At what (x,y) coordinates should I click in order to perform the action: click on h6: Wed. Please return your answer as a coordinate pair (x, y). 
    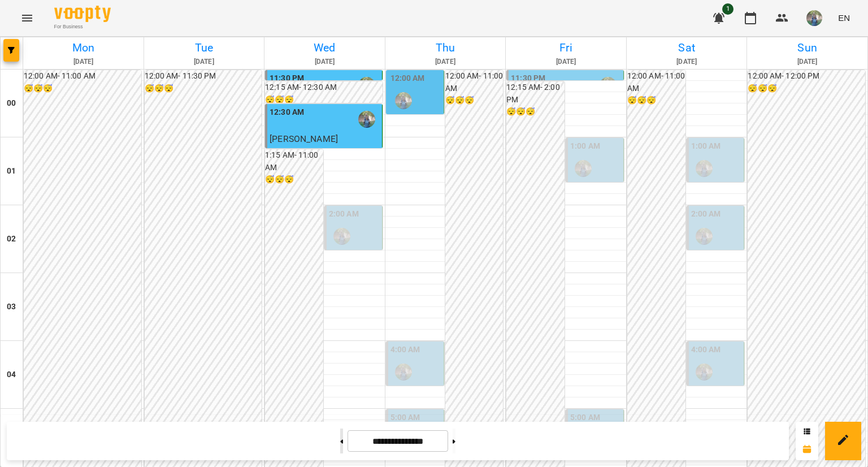
    Looking at the image, I should click on (325, 47).